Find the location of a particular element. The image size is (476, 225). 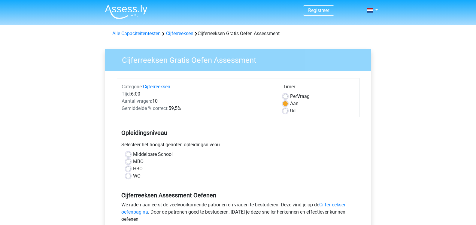

label: MBO is located at coordinates (138, 162).